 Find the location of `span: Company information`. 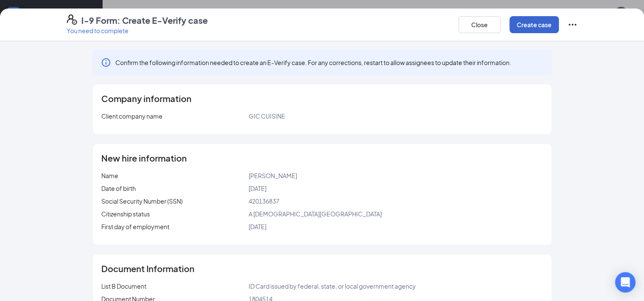

span: Company information is located at coordinates (146, 98).